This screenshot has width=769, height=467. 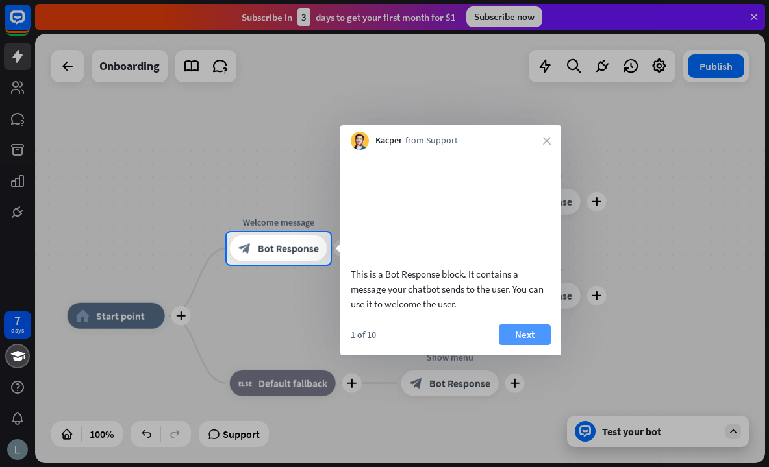 I want to click on i: close, so click(x=547, y=141).